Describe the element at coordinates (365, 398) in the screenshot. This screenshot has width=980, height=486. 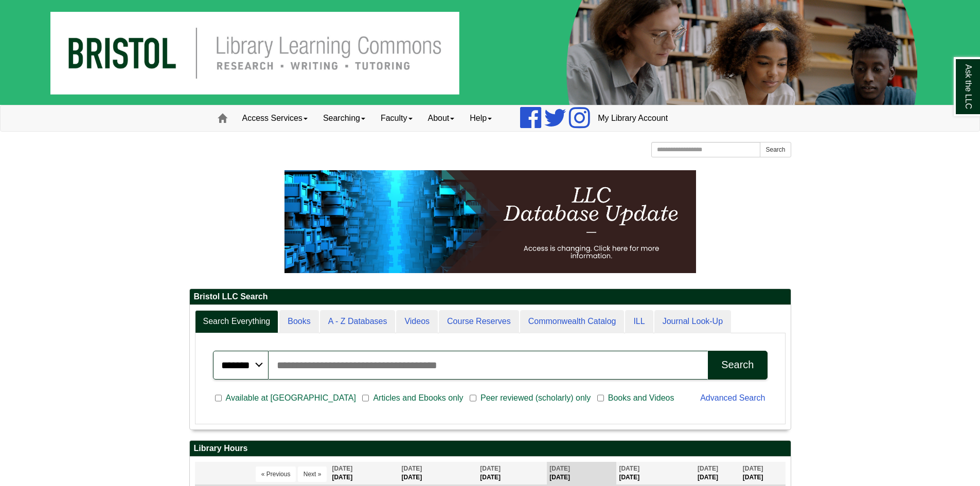
I see `input: Articles and Ebooks only` at that location.